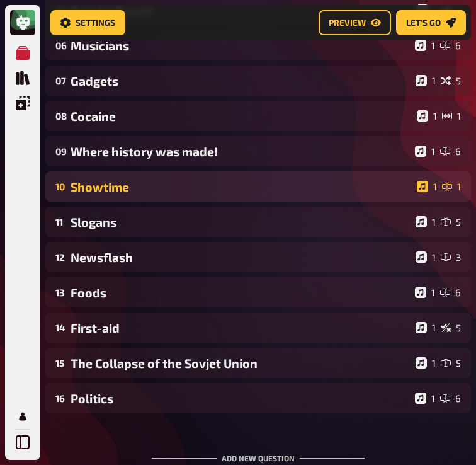 The height and width of the screenshot is (465, 476). Describe the element at coordinates (23, 78) in the screenshot. I see `a: Quiz Library` at that location.